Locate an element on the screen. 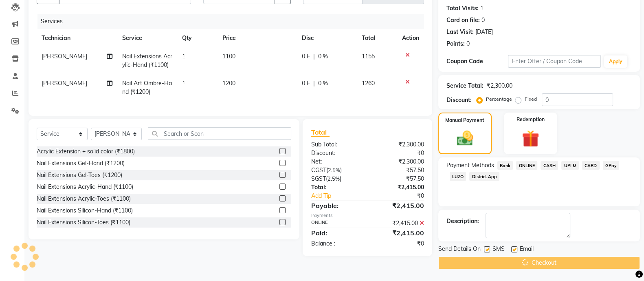 The height and width of the screenshot is (281, 644). th: Technician is located at coordinates (77, 38).